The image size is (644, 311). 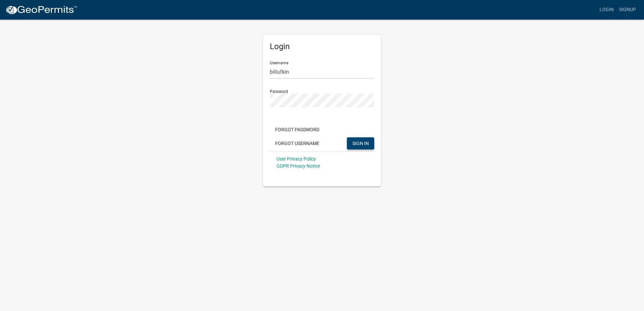 What do you see at coordinates (606, 10) in the screenshot?
I see `a: Login` at bounding box center [606, 10].